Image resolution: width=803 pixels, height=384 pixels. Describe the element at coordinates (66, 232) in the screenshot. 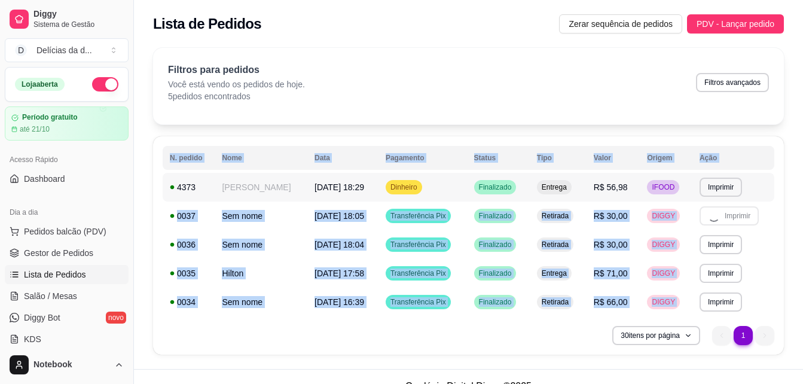

I see `button: Pedidos balcão (PDV)` at that location.